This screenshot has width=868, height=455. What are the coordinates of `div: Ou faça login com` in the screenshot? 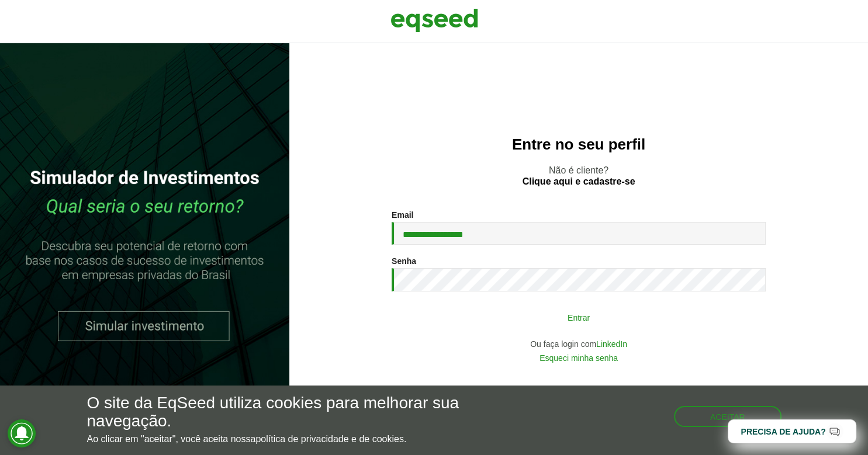 It's located at (579, 344).